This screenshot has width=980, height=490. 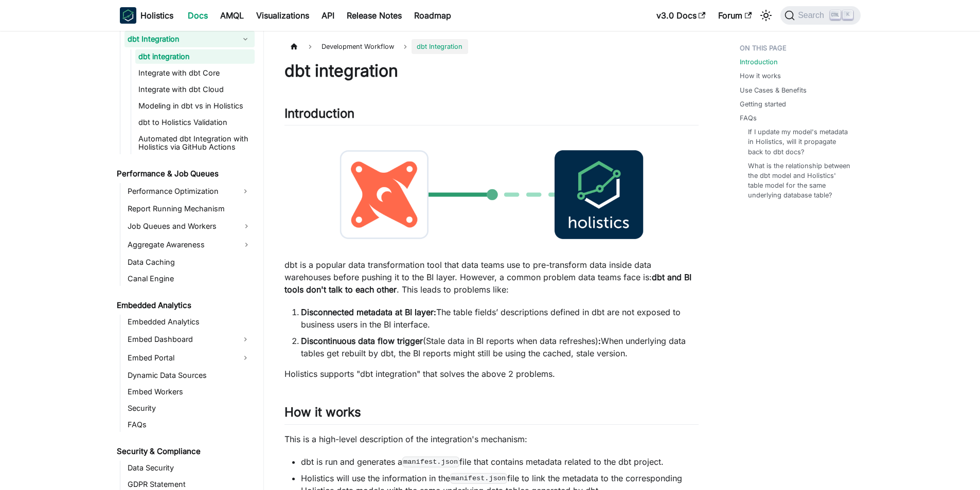 What do you see at coordinates (820, 15) in the screenshot?
I see `button: Search (Ctrl+K)` at bounding box center [820, 15].